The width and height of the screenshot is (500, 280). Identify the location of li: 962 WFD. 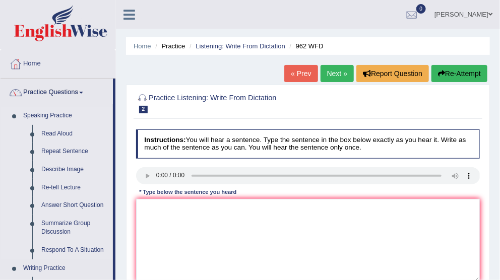
(305, 46).